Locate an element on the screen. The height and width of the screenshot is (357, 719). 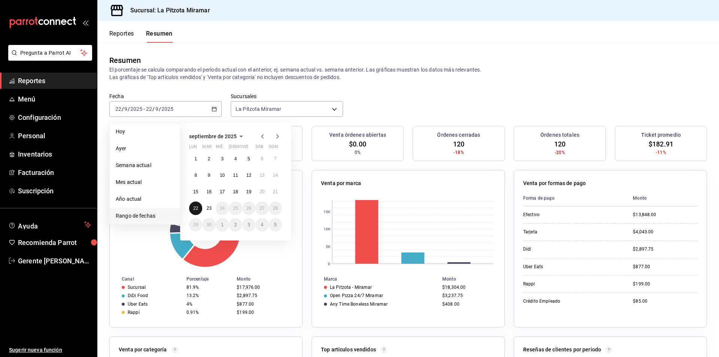
button: 10 de septiembre de 2025 is located at coordinates (222, 175).